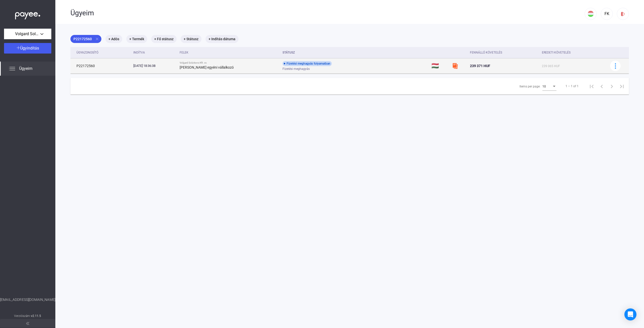 The width and height of the screenshot is (644, 328). Describe the element at coordinates (455, 66) in the screenshot. I see `img: szamlazzhu-mini` at that location.